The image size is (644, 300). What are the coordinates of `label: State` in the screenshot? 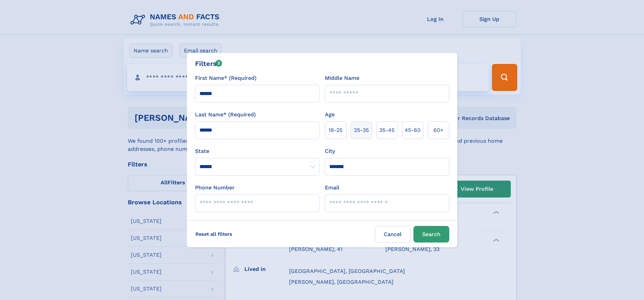 It's located at (258, 151).